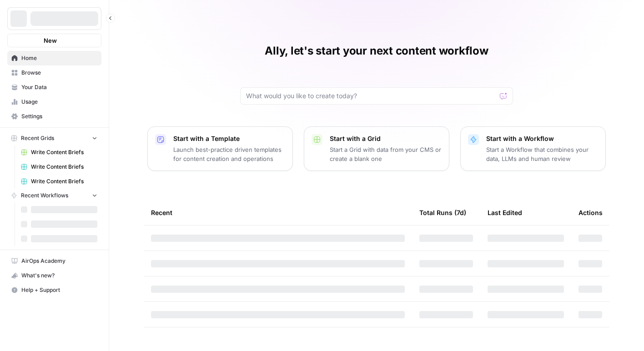 The height and width of the screenshot is (351, 644). Describe the element at coordinates (54, 261) in the screenshot. I see `a: AirOps Academy` at that location.